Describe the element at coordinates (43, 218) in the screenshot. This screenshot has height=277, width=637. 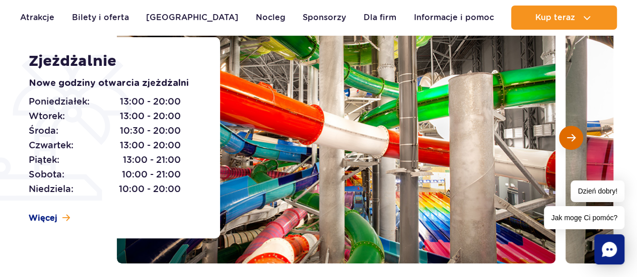
I see `span: Więcej` at that location.